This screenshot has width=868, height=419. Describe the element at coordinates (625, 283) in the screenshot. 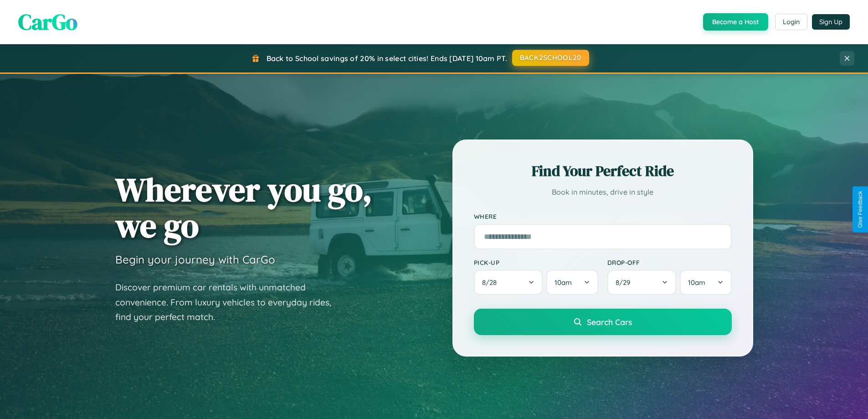

I see `span: 8 / 29` at that location.